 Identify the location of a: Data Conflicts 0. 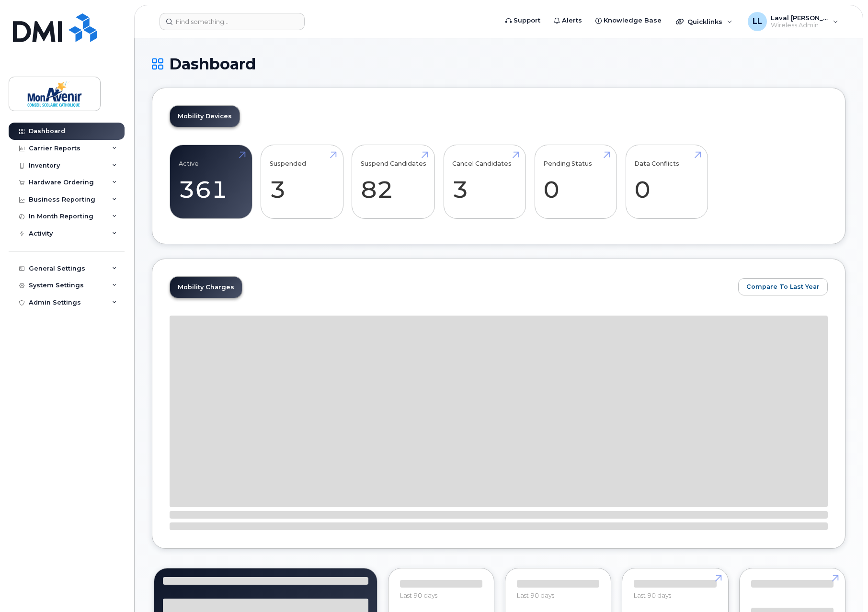
(667, 181).